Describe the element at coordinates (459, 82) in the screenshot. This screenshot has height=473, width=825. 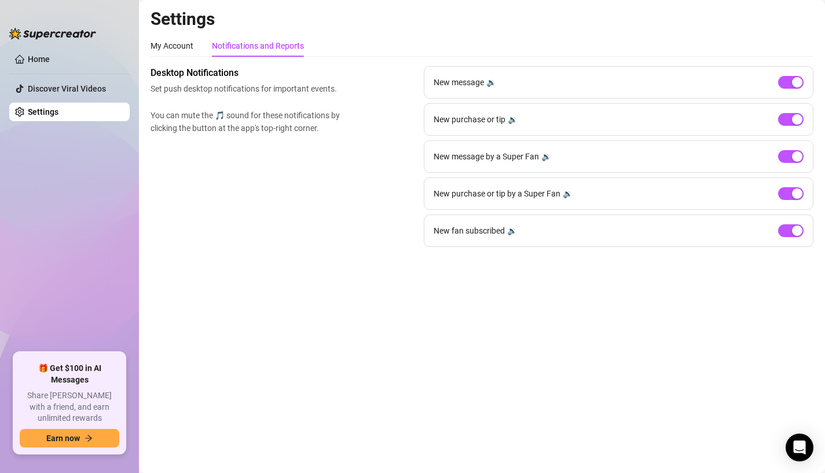
I see `span: New message` at that location.